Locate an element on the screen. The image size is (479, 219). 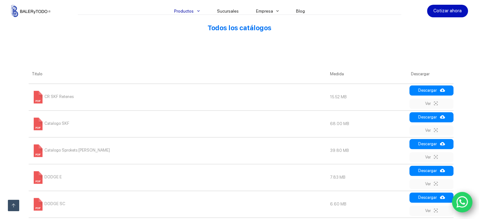
a: CR SKF Retenes is located at coordinates (53, 96).